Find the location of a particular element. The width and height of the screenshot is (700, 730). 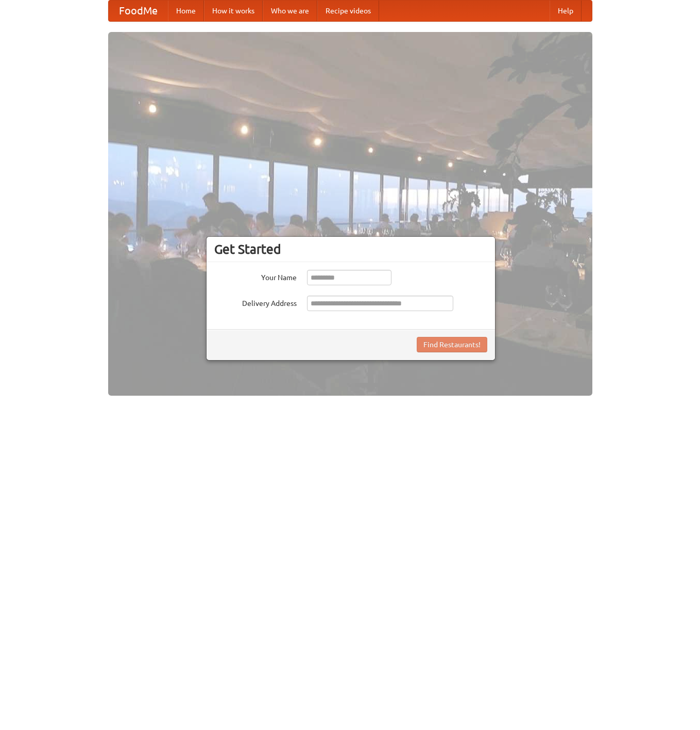

a: How it works is located at coordinates (233, 11).